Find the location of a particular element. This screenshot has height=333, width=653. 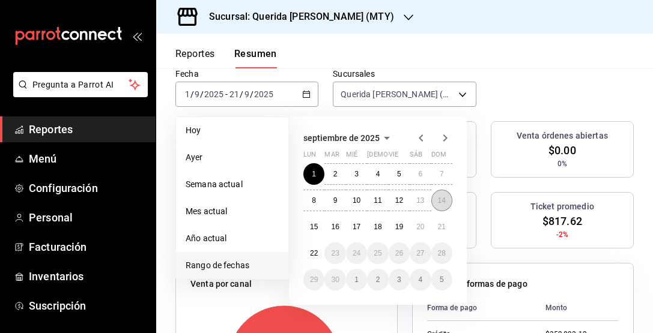

label: Fecha is located at coordinates (247, 74).